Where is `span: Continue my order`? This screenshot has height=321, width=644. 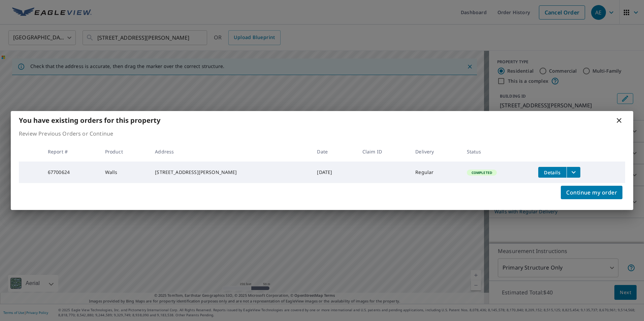 span: Continue my order is located at coordinates (591, 192).